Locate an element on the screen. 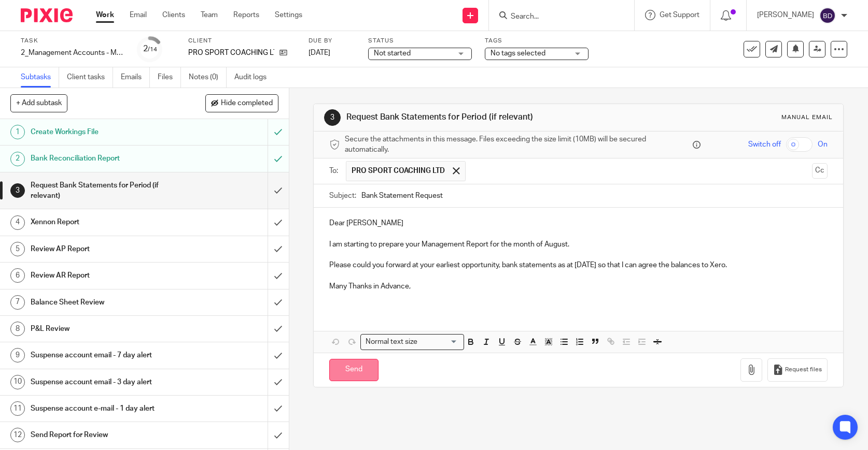  span: Get Support is located at coordinates (680, 15).